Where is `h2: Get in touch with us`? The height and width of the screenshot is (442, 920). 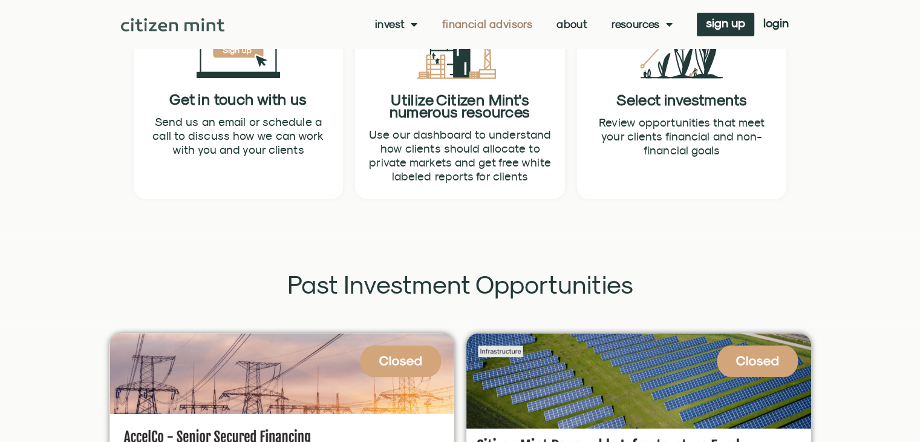
h2: Get in touch with us is located at coordinates (238, 99).